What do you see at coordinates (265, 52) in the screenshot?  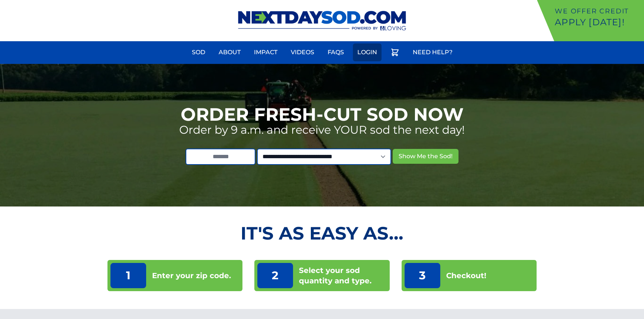 I see `a: Impact` at bounding box center [265, 52].